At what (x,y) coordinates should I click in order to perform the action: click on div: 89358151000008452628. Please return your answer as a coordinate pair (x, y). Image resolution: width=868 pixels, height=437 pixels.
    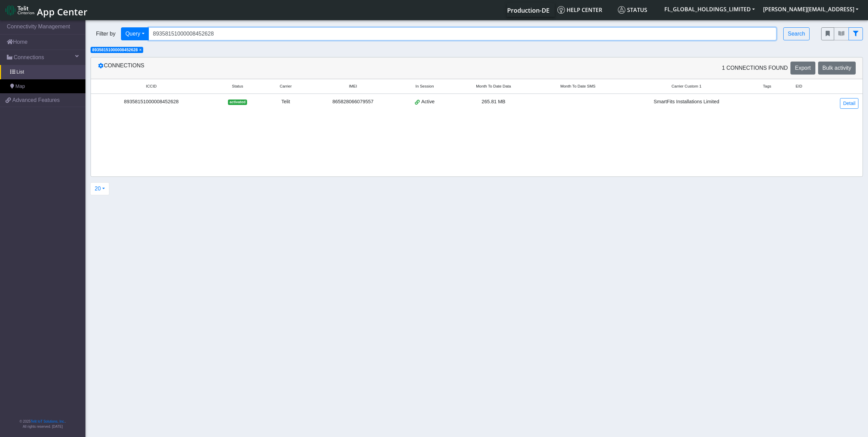
    Looking at the image, I should click on (151, 102).